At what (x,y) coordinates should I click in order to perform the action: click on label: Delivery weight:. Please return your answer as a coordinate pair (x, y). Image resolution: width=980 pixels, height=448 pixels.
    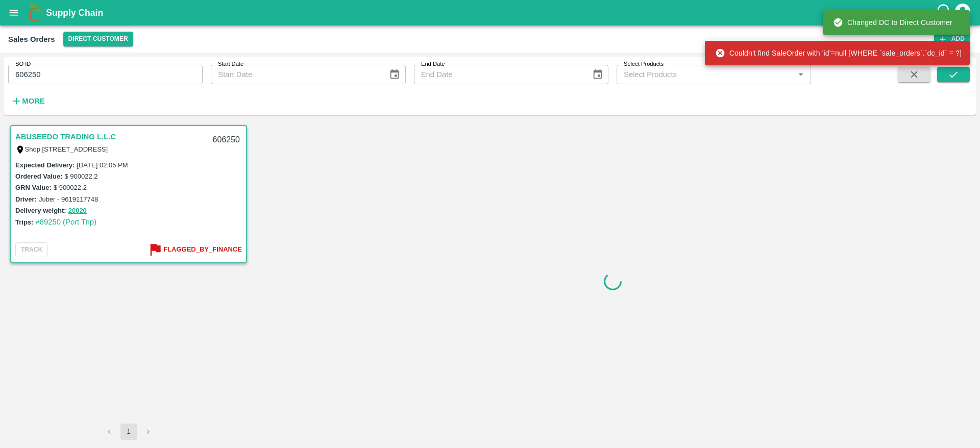
    Looking at the image, I should click on (41, 210).